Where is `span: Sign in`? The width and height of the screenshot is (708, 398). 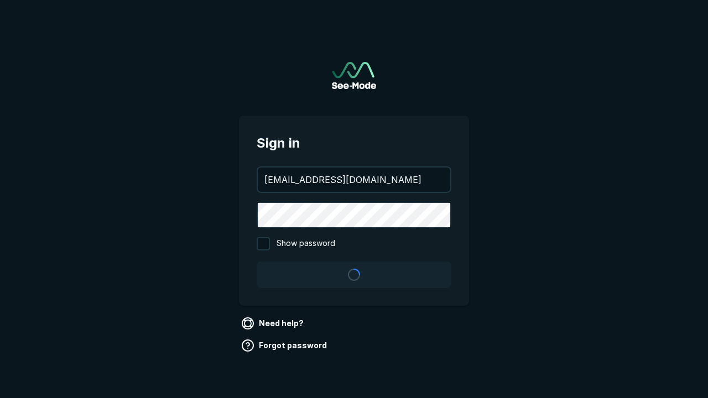
span: Sign in is located at coordinates (354, 143).